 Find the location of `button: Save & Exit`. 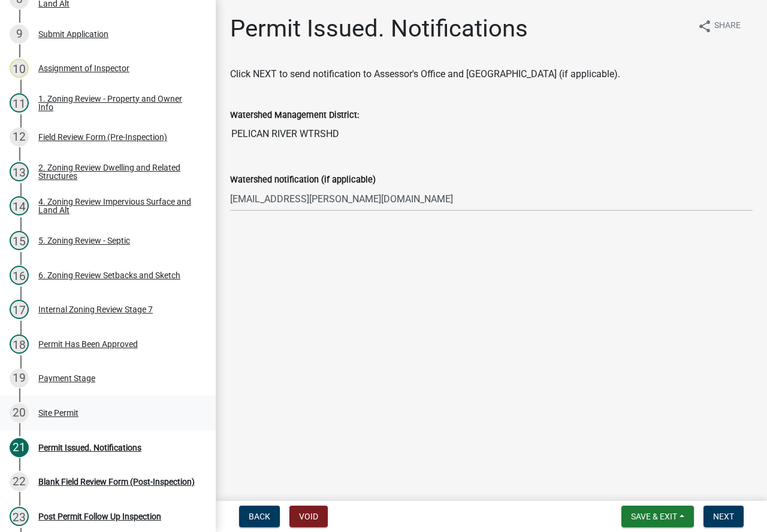

button: Save & Exit is located at coordinates (657, 517).